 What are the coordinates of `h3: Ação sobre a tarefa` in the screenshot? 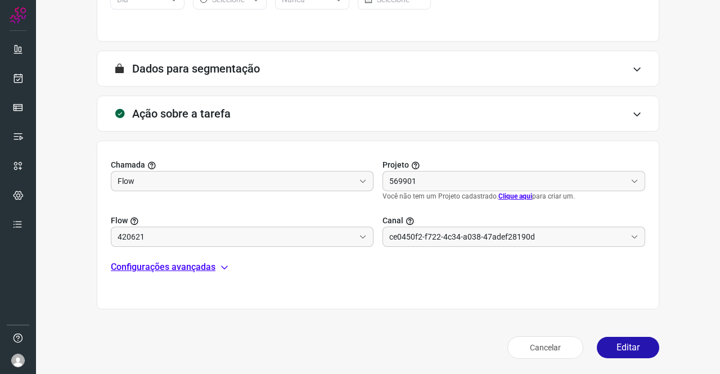 It's located at (181, 114).